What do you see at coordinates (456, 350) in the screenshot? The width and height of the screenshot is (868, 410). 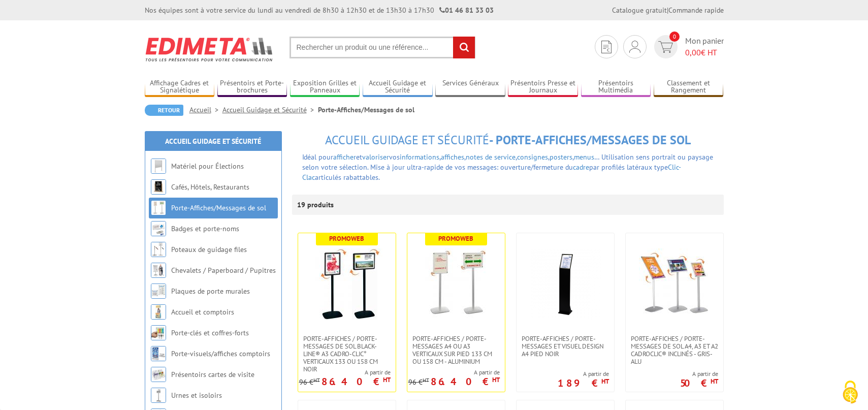 I see `a: Porte-affiches / Porte-messages A4 ou A3 Verticaux sur pied 133 cm ou 158 cm - Aluminium` at bounding box center [456, 350].